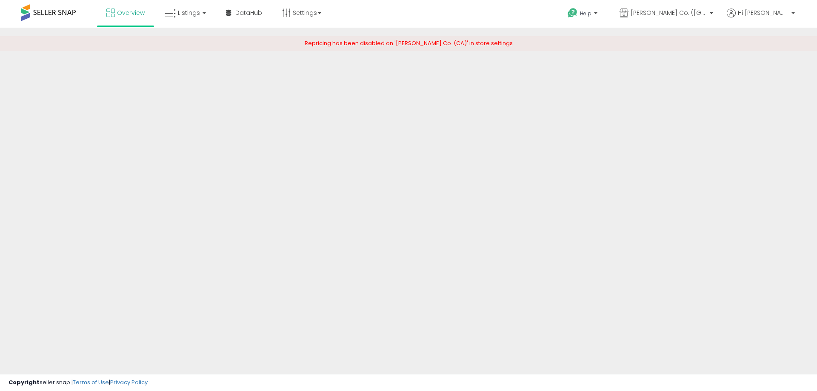  What do you see at coordinates (78, 382) in the screenshot?
I see `div: seller snap | |` at bounding box center [78, 382].